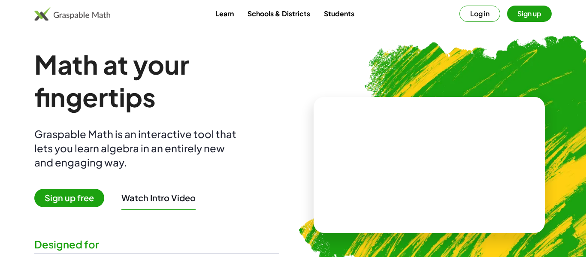  I want to click on span: Sign up free, so click(69, 198).